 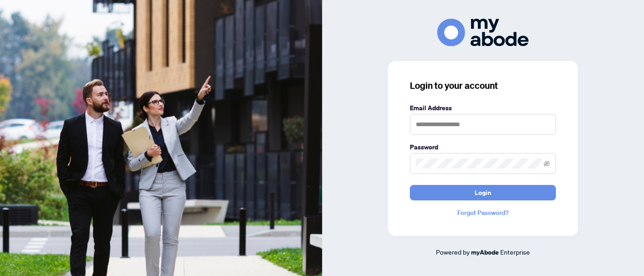 I want to click on label: Password, so click(x=483, y=147).